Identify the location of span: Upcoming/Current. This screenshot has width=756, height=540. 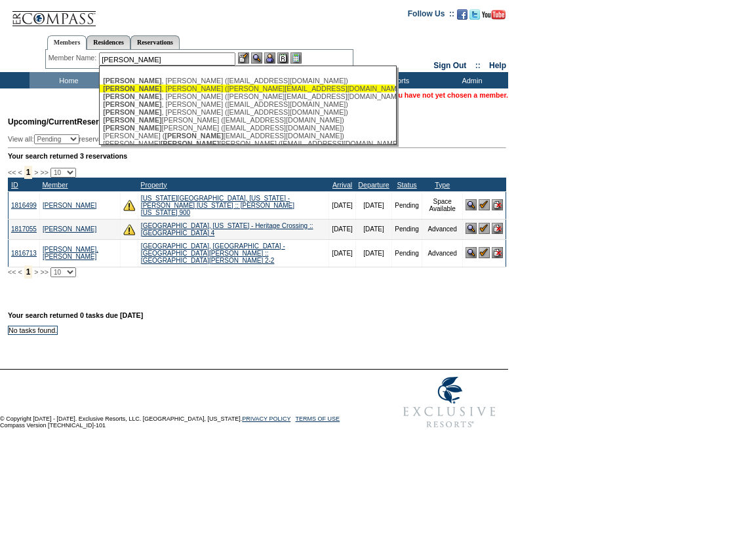
(42, 122).